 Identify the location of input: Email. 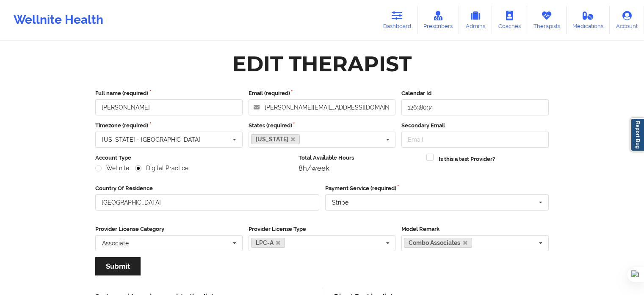
(475, 139).